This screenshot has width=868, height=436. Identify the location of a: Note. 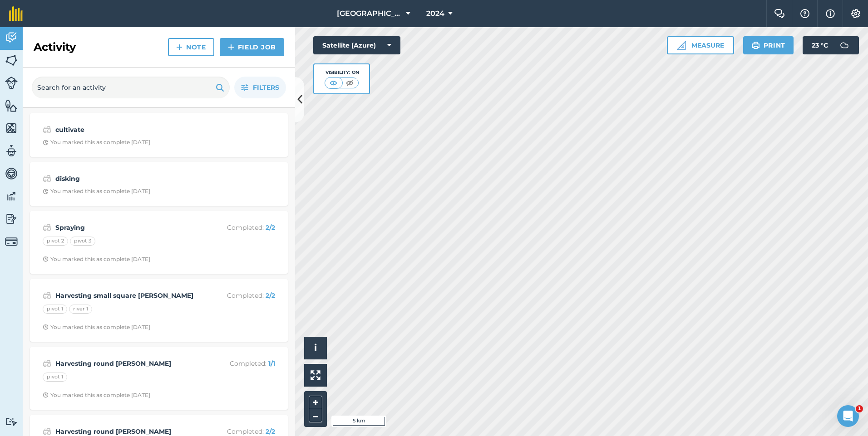
(191, 47).